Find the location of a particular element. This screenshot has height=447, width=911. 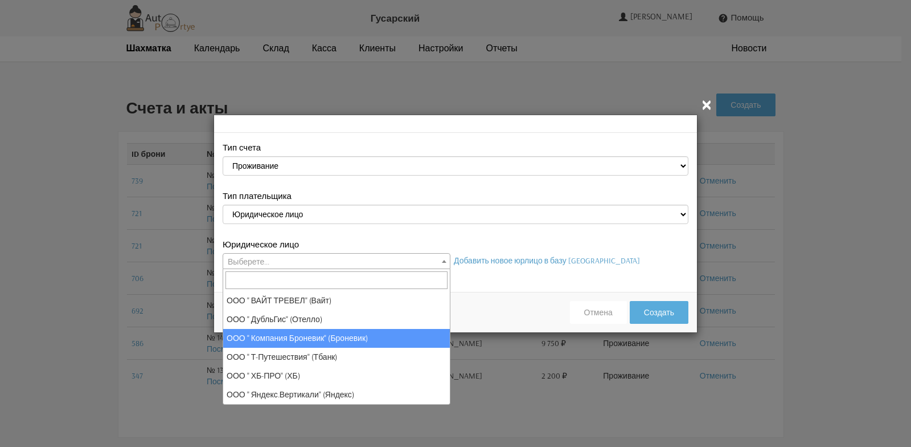

label: Юридическое лицо is located at coordinates (261, 244).